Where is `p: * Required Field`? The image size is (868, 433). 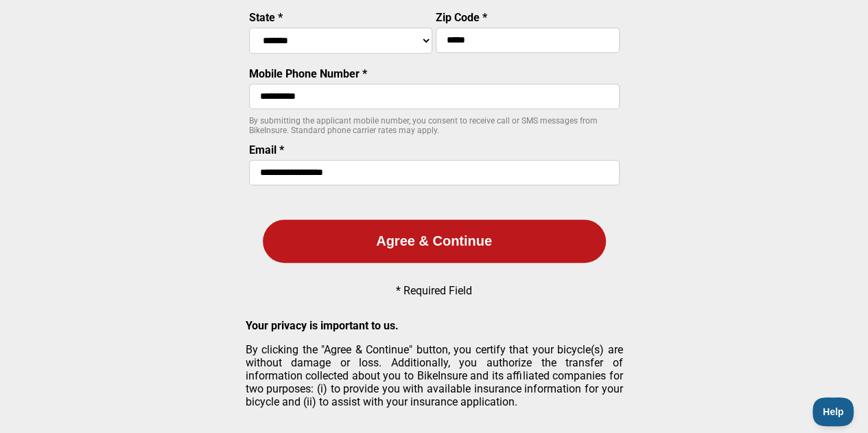 p: * Required Field is located at coordinates (434, 290).